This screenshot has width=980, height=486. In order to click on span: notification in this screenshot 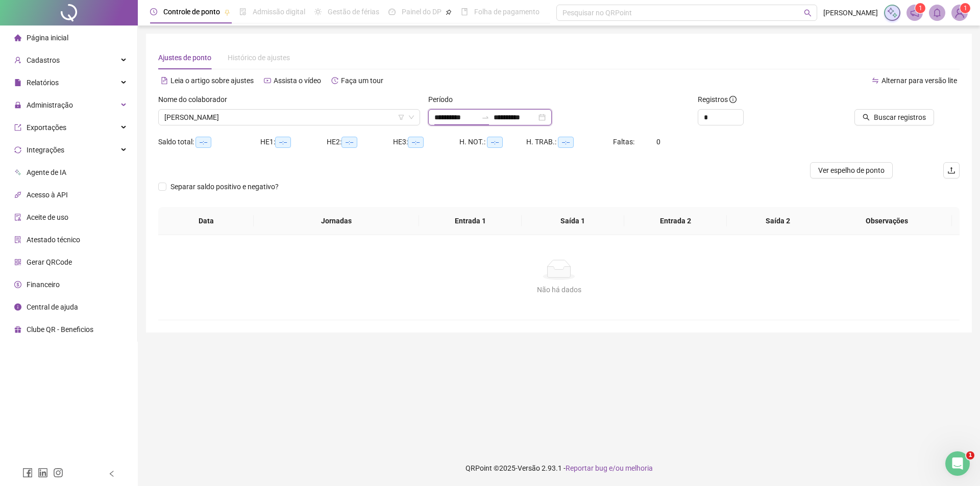, I will do `click(915, 13)`.